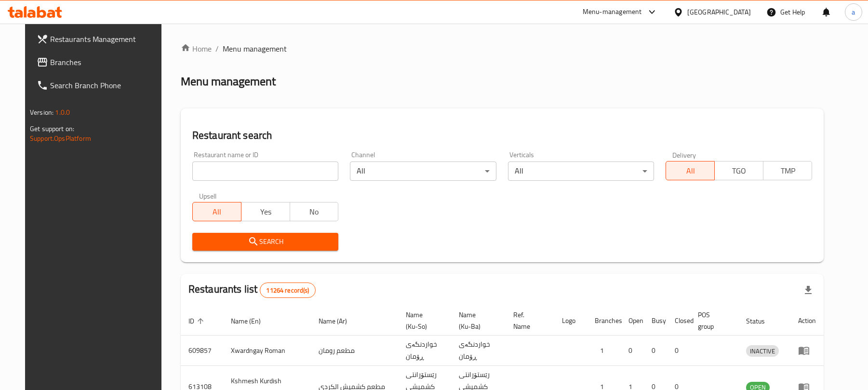 The width and height of the screenshot is (868, 390). Describe the element at coordinates (287, 290) in the screenshot. I see `div: Total records count` at that location.